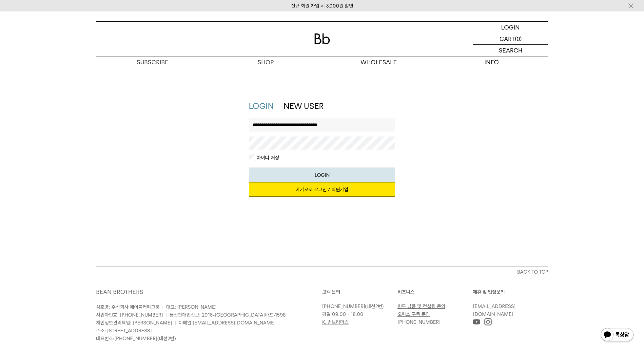 The width and height of the screenshot is (644, 353). What do you see at coordinates (507, 39) in the screenshot?
I see `p: CART` at bounding box center [507, 39].